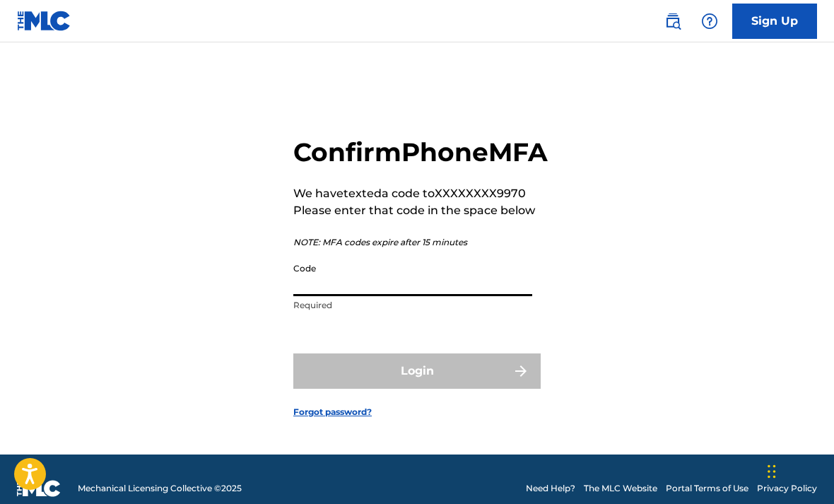 The width and height of the screenshot is (834, 504). I want to click on p: We have texted a code to XXXXXXXX9970, so click(421, 193).